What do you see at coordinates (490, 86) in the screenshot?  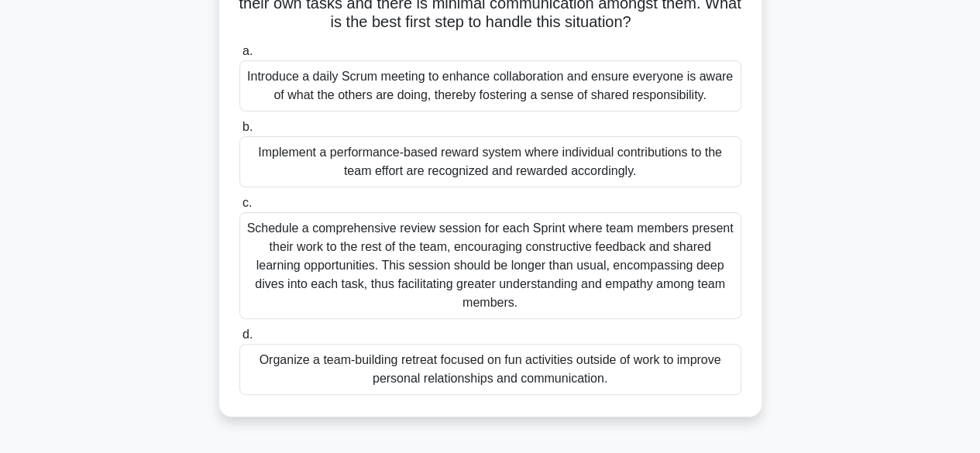 I see `div: Introduce a daily Scrum meeting to enhance collaboration and ensure everyone is aware of what the...` at bounding box center [490, 86].